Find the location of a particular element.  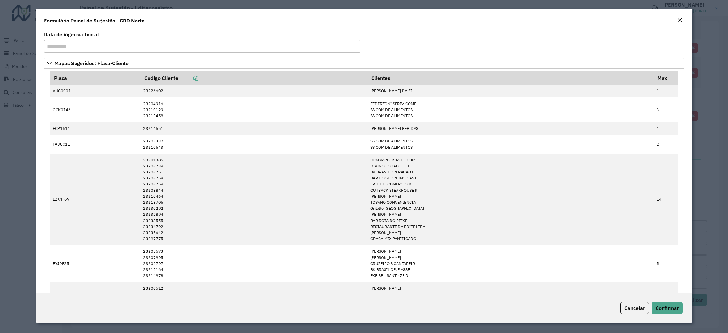

td: 23214651 is located at coordinates (254, 129).